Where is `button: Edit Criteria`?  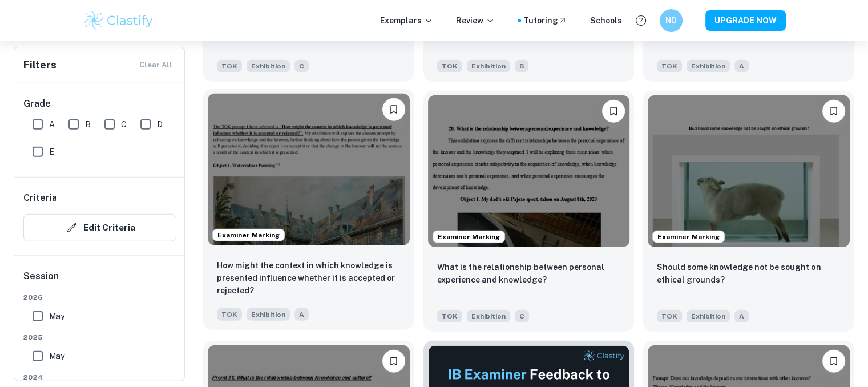
button: Edit Criteria is located at coordinates (99, 228).